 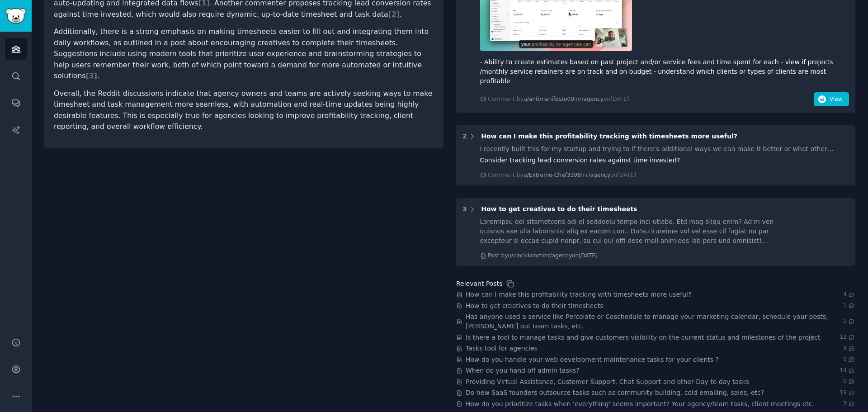 I want to click on p: Overall, the Reddit discussions indicate that agency owners and teams are actively seeking ways t..., so click(x=244, y=110).